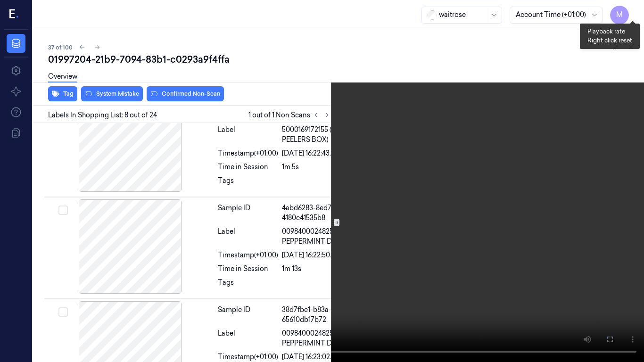  Describe the element at coordinates (290, 115) in the screenshot. I see `span: 1 out of 1 Non Scans` at that location.